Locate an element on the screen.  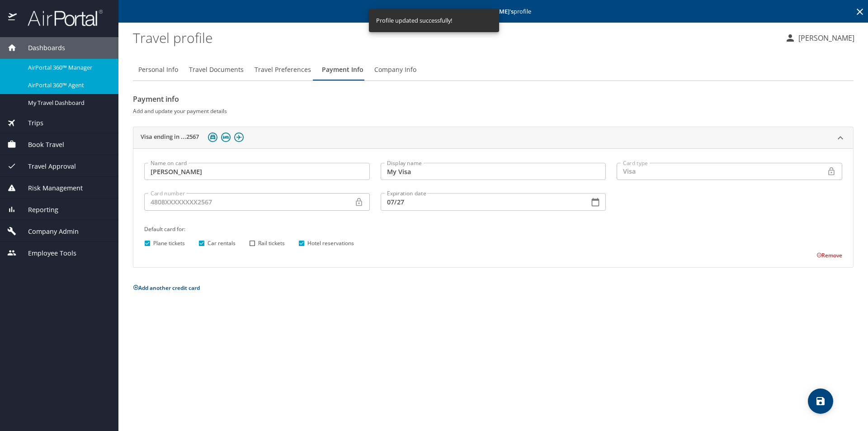
h6: Default card for: is located at coordinates (493, 229).